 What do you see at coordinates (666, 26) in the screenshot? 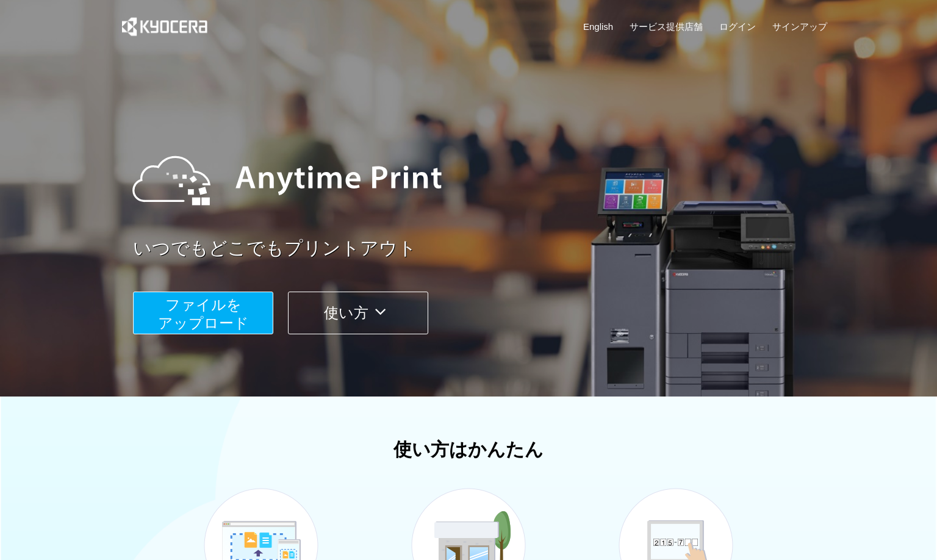
I see `a: サービス提供店舗` at bounding box center [666, 26].